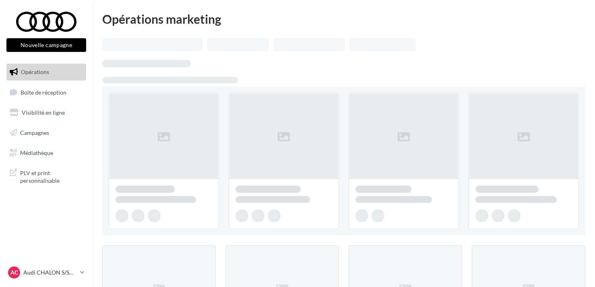 This screenshot has height=287, width=595. Describe the element at coordinates (46, 273) in the screenshot. I see `a: AC Audi CHALON S/SAONE` at that location.